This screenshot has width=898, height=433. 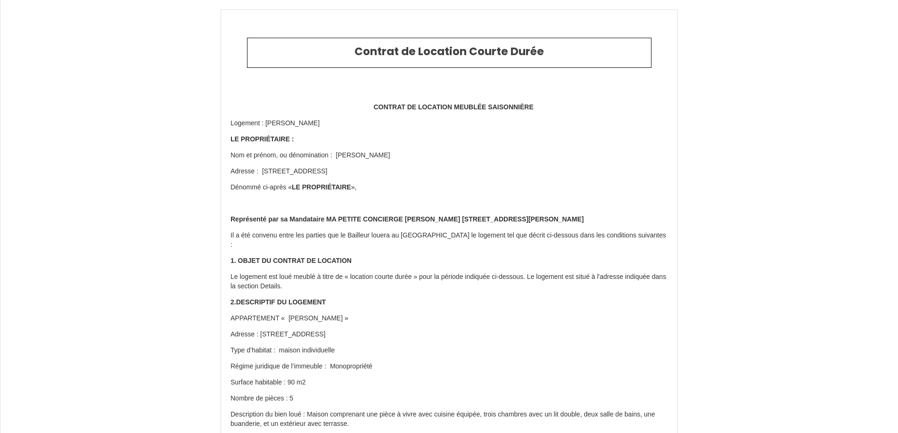 What do you see at coordinates (233, 302) in the screenshot?
I see `strong: 2.` at bounding box center [233, 302].